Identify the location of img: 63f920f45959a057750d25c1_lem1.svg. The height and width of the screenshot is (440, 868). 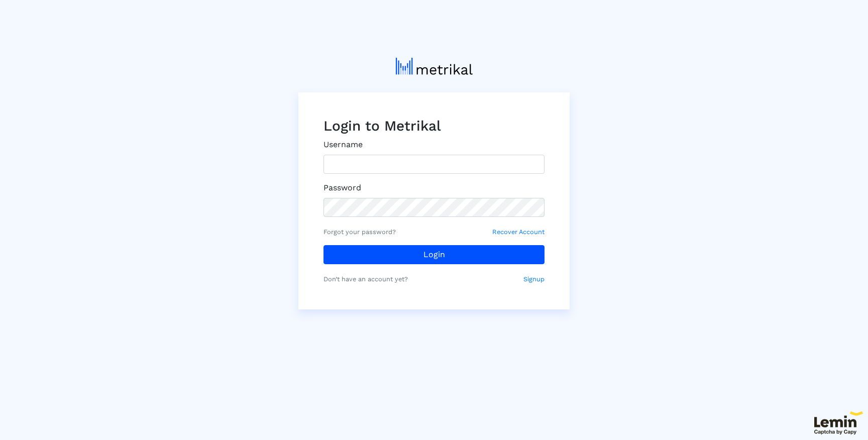
(838, 423).